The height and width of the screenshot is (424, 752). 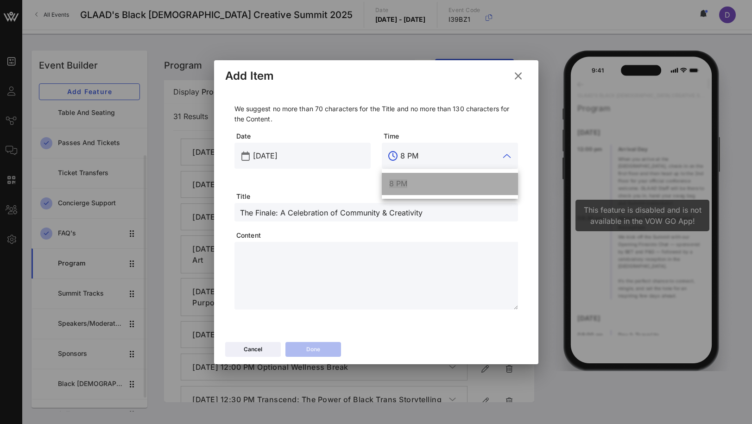 I want to click on span: 8 PM, so click(x=398, y=184).